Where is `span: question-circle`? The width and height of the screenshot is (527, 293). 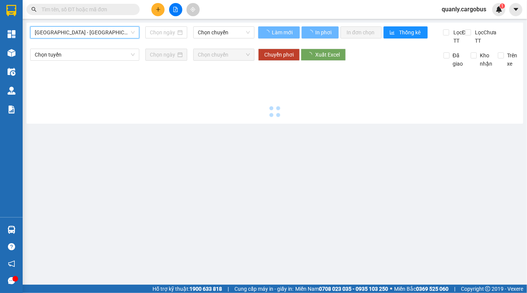 span: question-circle is located at coordinates (11, 247).